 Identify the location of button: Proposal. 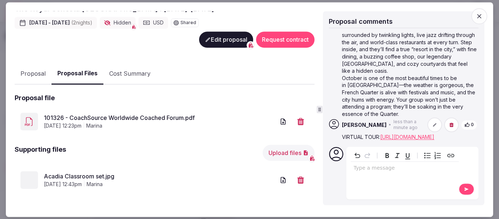
(33, 74).